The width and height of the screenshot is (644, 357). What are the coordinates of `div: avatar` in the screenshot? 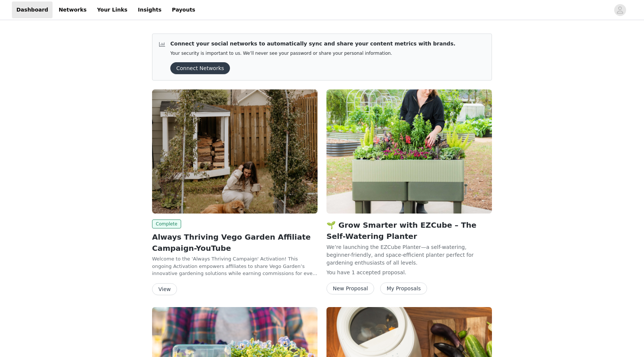 It's located at (620, 10).